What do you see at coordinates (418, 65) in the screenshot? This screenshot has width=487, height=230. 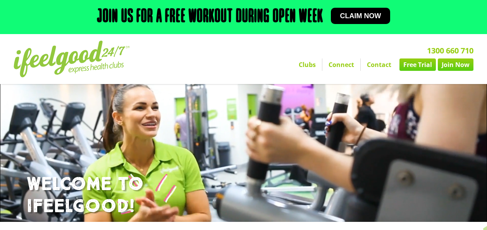 I see `a: Free Trial` at bounding box center [418, 65].